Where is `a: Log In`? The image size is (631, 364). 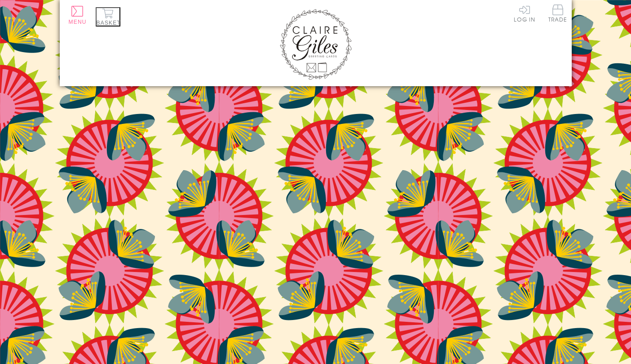 a: Log In is located at coordinates (524, 13).